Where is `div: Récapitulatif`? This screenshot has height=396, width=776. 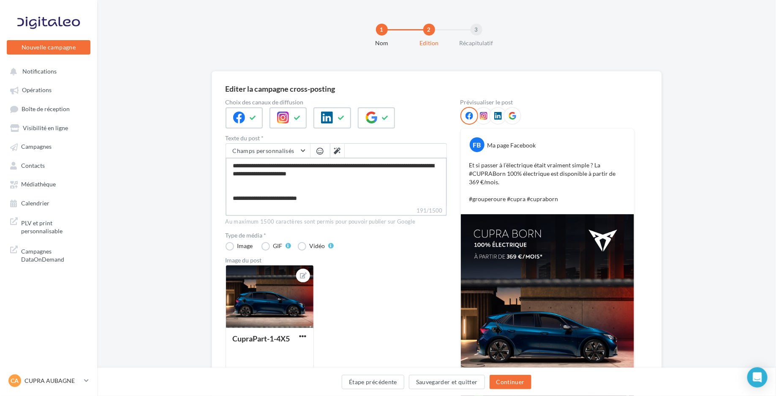 div: Récapitulatif is located at coordinates (476, 43).